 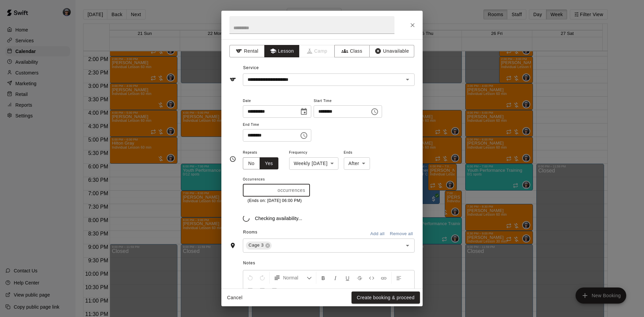 I want to click on span: Occurrences, so click(x=276, y=179).